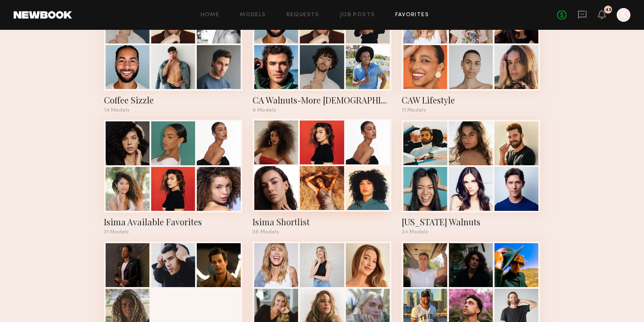  What do you see at coordinates (173, 222) in the screenshot?
I see `div: Isima Available Favorites` at bounding box center [173, 222].